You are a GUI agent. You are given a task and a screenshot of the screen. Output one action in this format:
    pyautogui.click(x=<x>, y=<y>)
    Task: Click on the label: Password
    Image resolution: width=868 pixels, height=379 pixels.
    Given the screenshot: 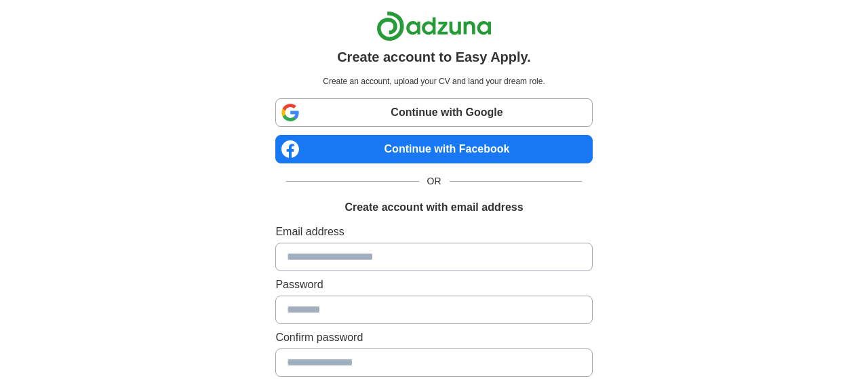 What is the action you would take?
    pyautogui.click(x=433, y=285)
    